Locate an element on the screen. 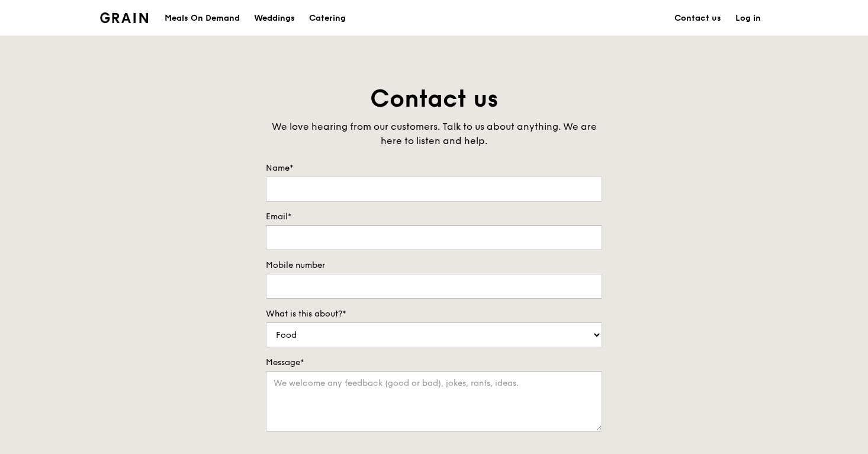 The image size is (868, 454). div: Catering is located at coordinates (327, 18).